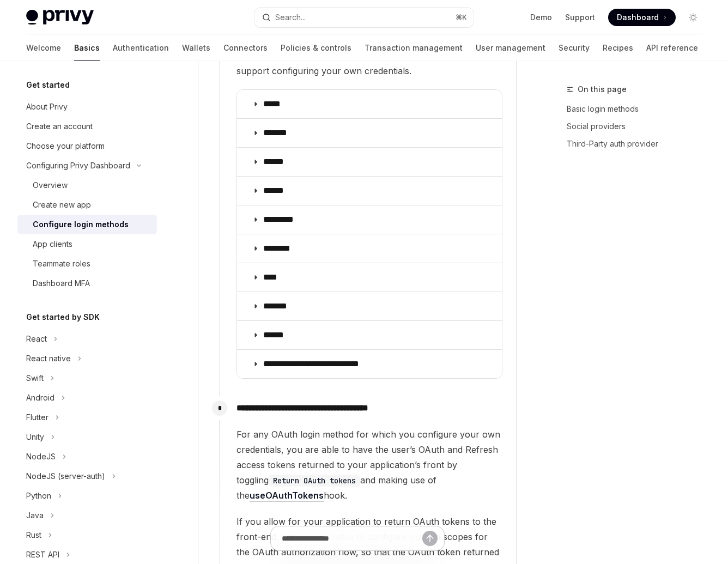 This screenshot has height=564, width=728. Describe the element at coordinates (87, 437) in the screenshot. I see `button: Toggle Unity section` at that location.